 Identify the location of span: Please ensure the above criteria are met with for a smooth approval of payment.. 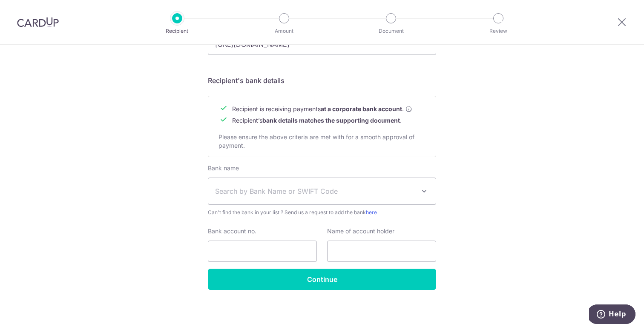
(317, 141).